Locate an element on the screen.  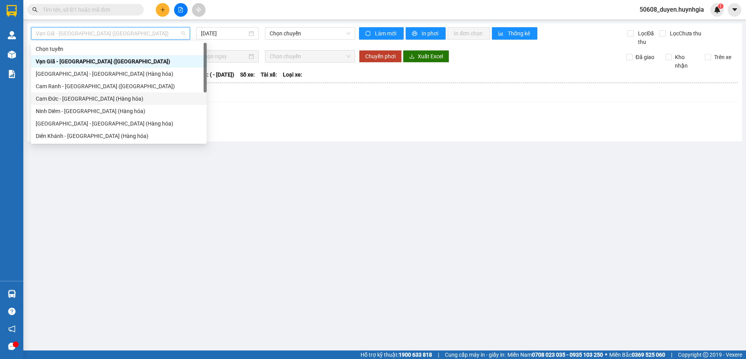
strong: 1900 633 818 is located at coordinates (415, 355).